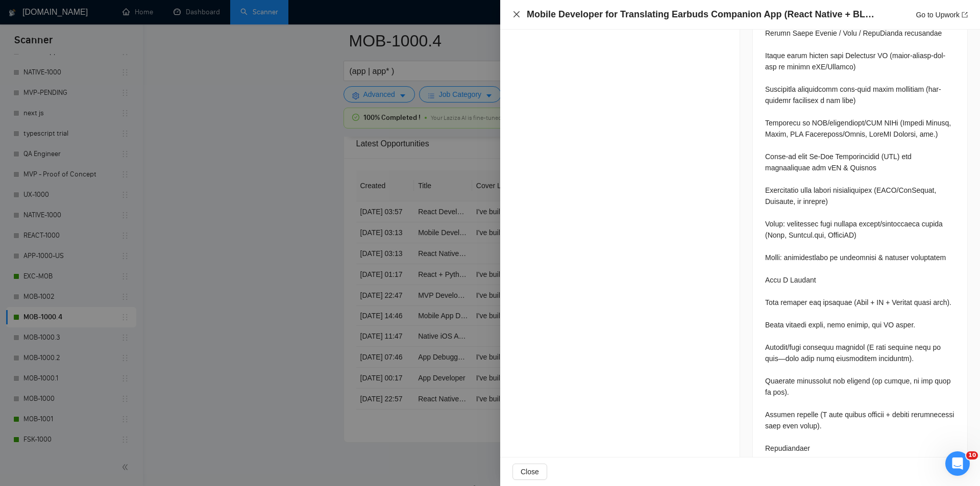 This screenshot has width=980, height=486. Describe the element at coordinates (965, 15) in the screenshot. I see `span: export` at that location.